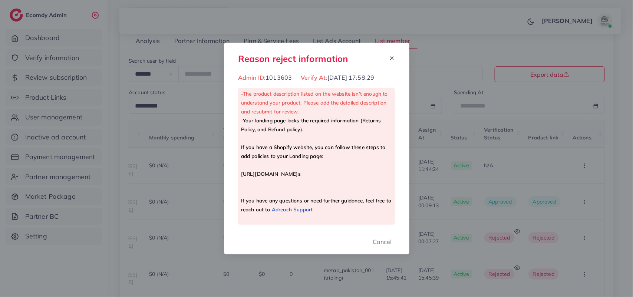 The height and width of the screenshot is (297, 633). Describe the element at coordinates (293, 59) in the screenshot. I see `h3: Reason reject information` at that location.